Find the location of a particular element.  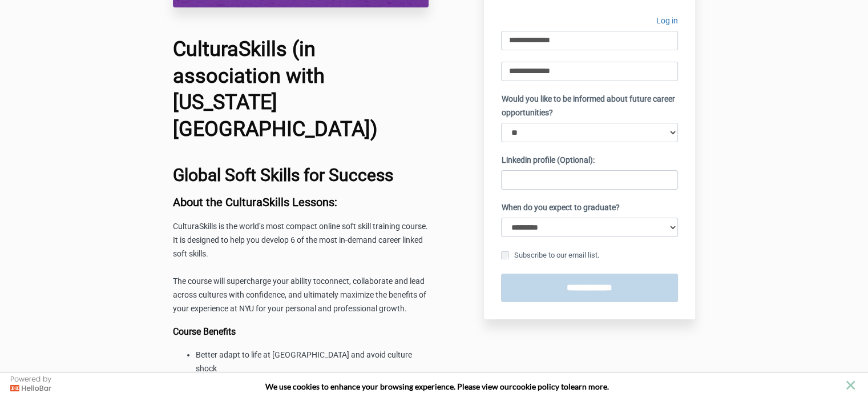

label: Subscribe to our email list. is located at coordinates (550, 255).